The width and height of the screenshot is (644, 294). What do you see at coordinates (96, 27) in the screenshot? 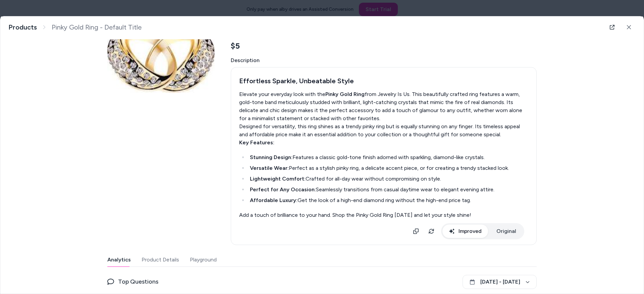
I see `span: Pinky Gold Ring - Default Title` at bounding box center [96, 27].